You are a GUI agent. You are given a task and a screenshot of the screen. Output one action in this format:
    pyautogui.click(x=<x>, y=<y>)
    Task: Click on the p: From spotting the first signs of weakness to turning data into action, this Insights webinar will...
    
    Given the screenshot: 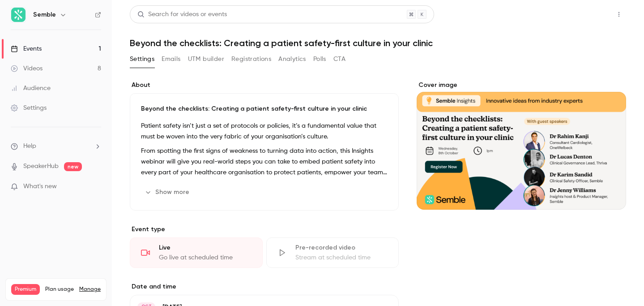 What is the action you would take?
    pyautogui.click(x=264, y=162)
    